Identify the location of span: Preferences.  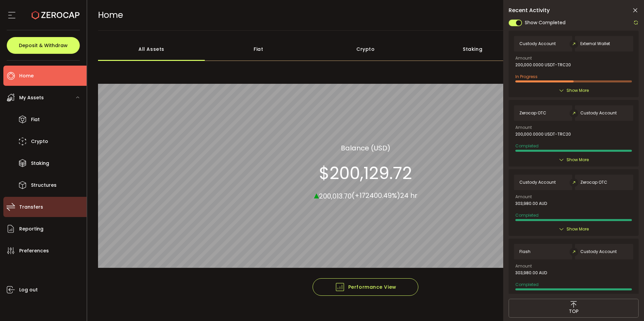
(34, 251).